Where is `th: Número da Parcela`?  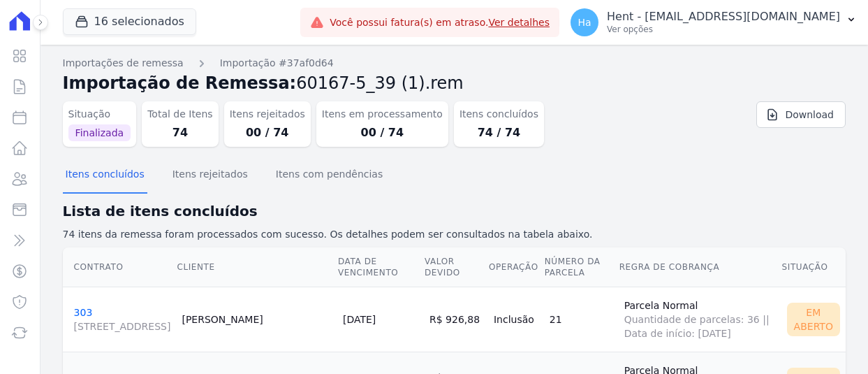 th: Número da Parcela is located at coordinates (581, 267).